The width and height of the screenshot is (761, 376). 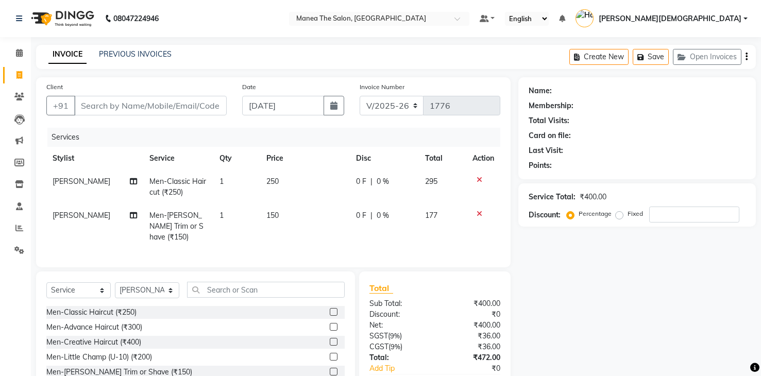 I want to click on span: 177, so click(x=431, y=215).